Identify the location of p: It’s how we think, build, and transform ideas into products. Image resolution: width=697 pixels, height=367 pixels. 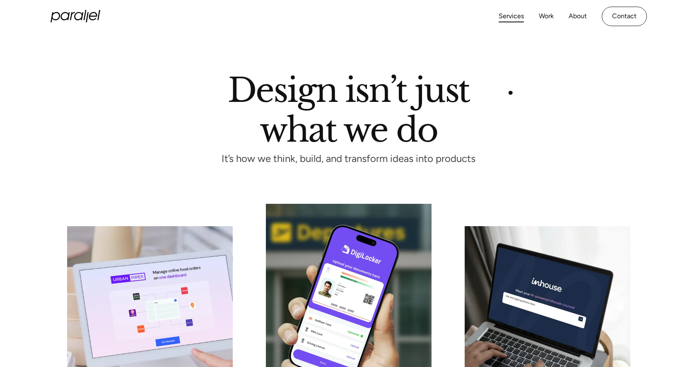
(349, 159).